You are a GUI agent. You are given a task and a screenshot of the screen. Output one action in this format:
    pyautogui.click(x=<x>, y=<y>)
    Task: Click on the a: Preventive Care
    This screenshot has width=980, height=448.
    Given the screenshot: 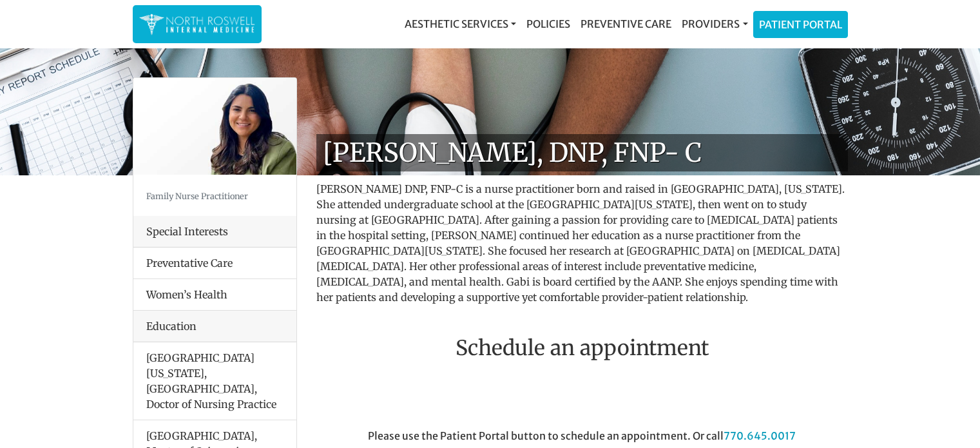 What is the action you would take?
    pyautogui.click(x=626, y=24)
    